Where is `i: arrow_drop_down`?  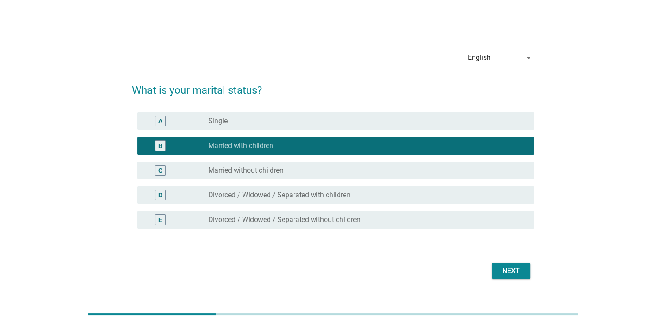
i: arrow_drop_down is located at coordinates (529, 58).